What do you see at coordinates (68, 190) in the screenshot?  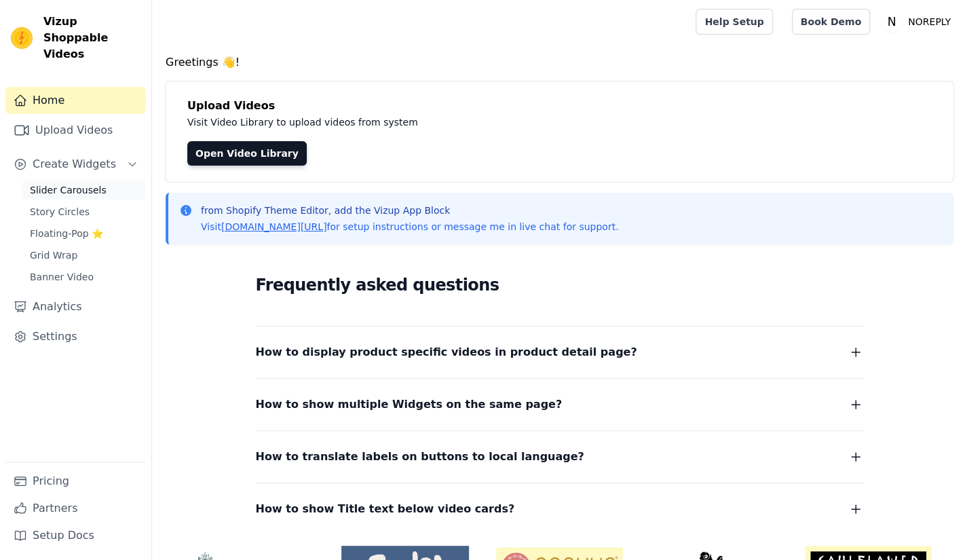 I see `span: Slider Carousels` at bounding box center [68, 190].